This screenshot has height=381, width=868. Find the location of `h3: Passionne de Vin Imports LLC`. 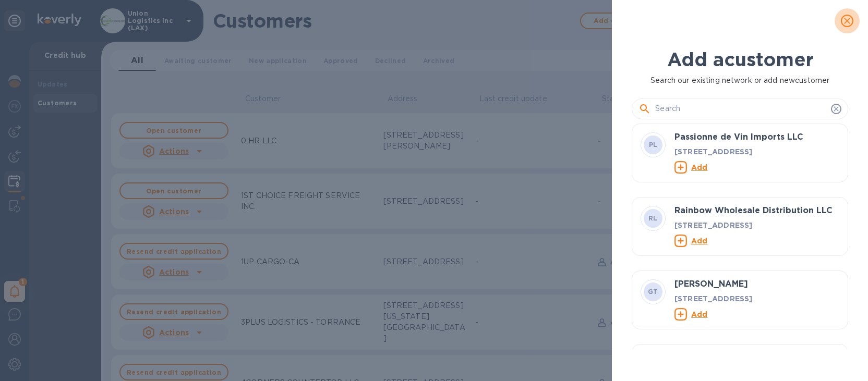

h3: Passionne de Vin Imports LLC is located at coordinates (757, 137).